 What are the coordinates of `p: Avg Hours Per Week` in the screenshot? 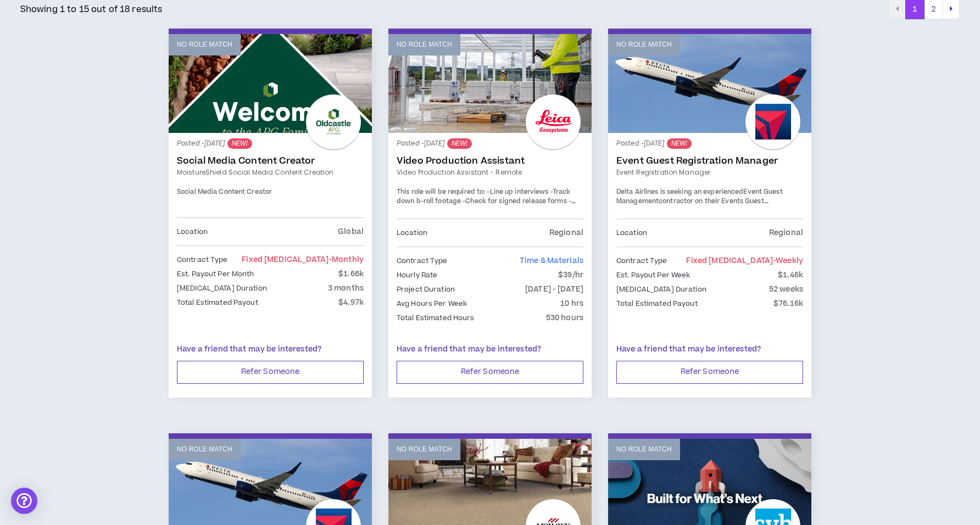 It's located at (432, 303).